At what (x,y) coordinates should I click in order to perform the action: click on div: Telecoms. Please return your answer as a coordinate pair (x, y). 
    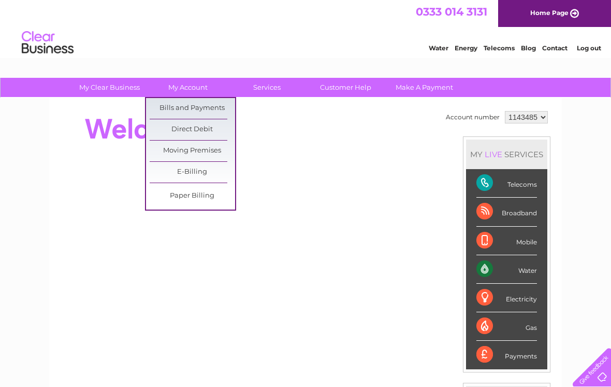
    Looking at the image, I should click on (507, 183).